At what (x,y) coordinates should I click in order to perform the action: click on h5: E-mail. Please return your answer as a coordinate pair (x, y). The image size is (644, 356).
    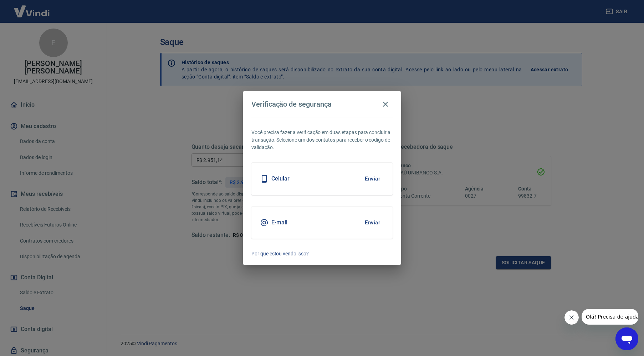
    Looking at the image, I should click on (279, 223).